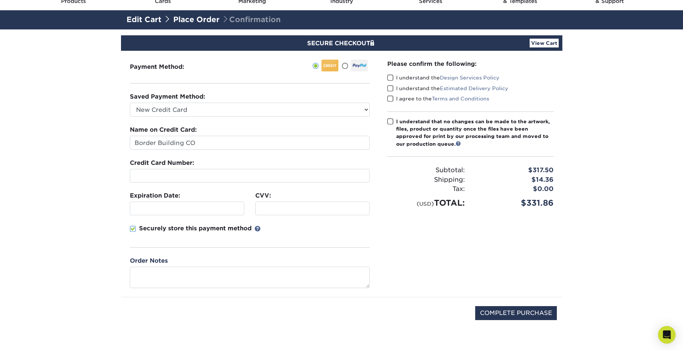  Describe the element at coordinates (515, 203) in the screenshot. I see `div: $331.86` at that location.